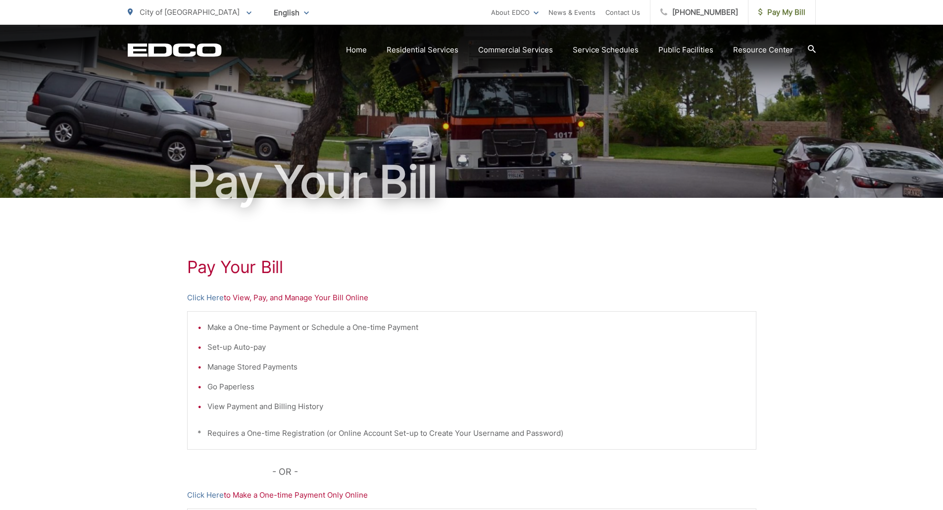  Describe the element at coordinates (477, 328) in the screenshot. I see `li: Make a One-time Payment or Schedule a One-time Payment` at that location.